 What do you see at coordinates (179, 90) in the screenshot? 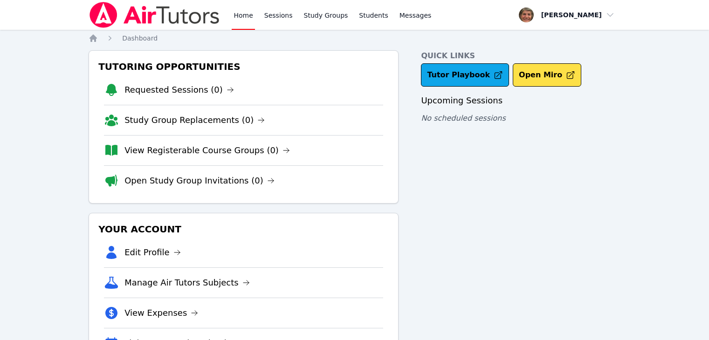
I see `a: Requested Sessions (0)` at bounding box center [179, 90].